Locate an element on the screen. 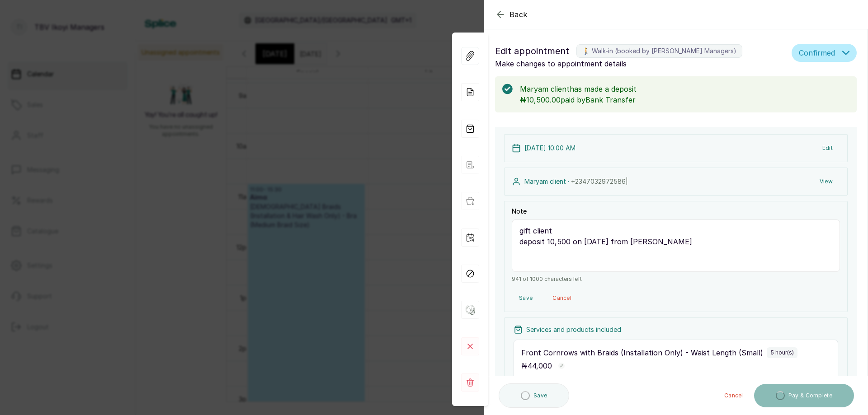 This screenshot has width=868, height=415. button: Edit is located at coordinates (827, 148).